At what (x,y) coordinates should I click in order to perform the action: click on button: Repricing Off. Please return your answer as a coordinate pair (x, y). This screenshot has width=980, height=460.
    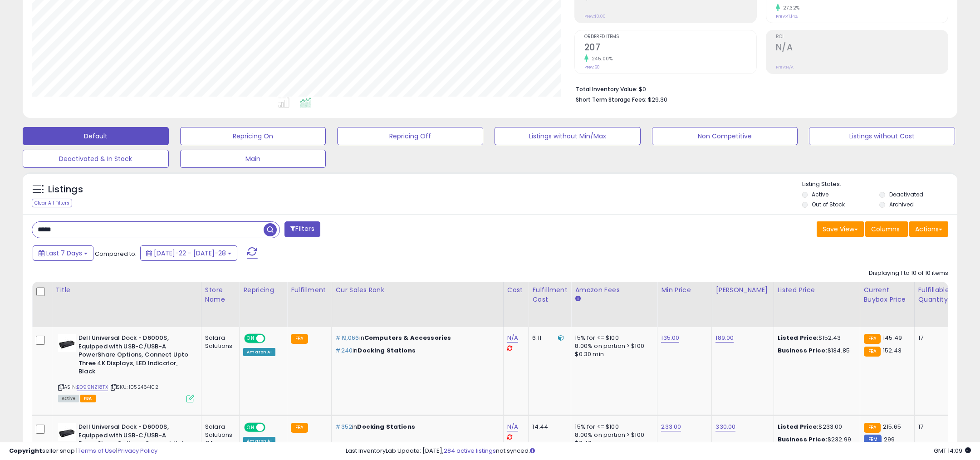
    Looking at the image, I should click on (410, 136).